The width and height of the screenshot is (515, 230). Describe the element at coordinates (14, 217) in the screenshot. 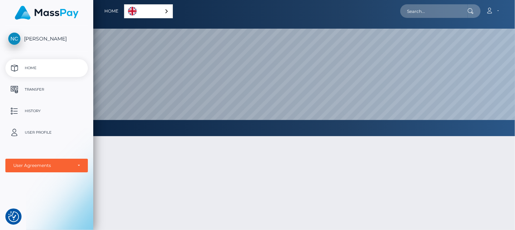

I see `img: Revisit consent button` at that location.